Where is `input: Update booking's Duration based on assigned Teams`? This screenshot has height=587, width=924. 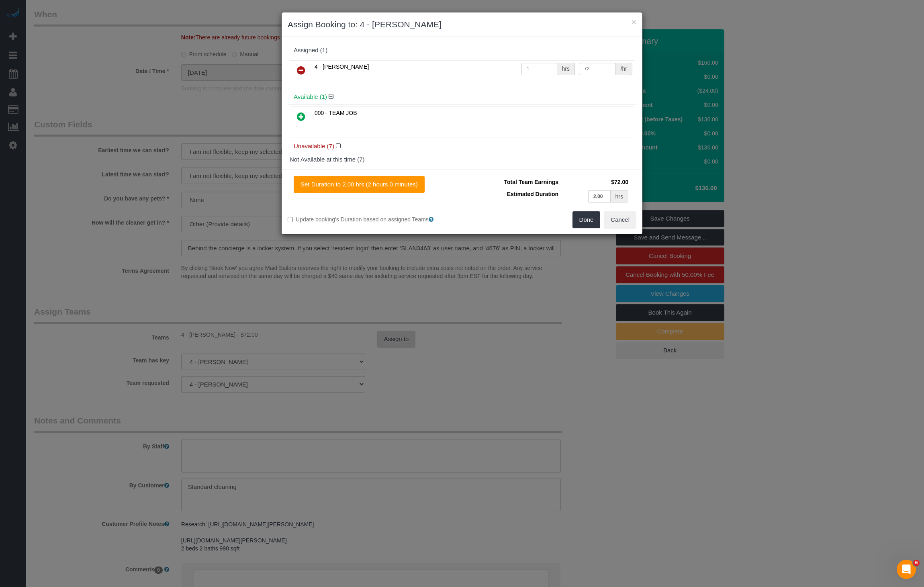 input: Update booking's Duration based on assigned Teams is located at coordinates (290, 219).